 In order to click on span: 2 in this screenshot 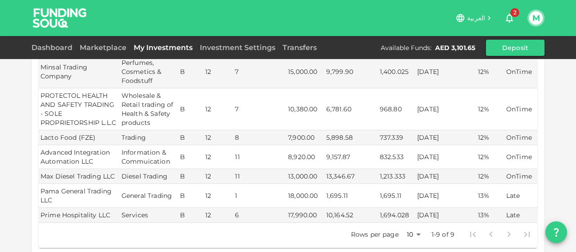, I will do `click(515, 13)`.